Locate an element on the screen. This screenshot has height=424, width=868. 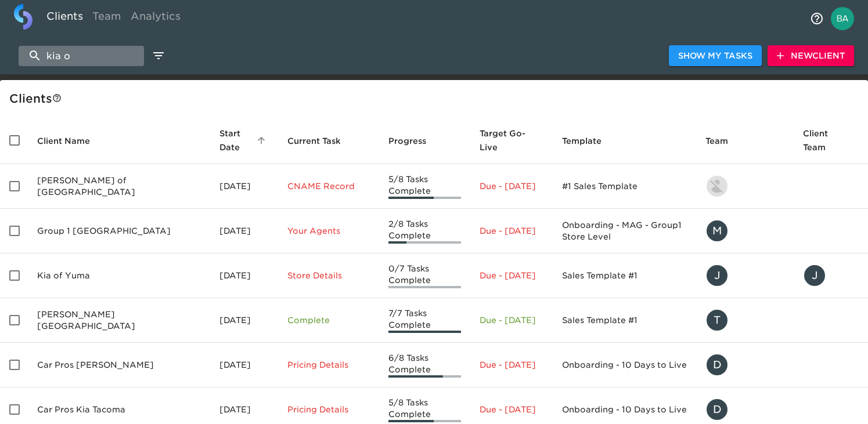
td: Onboarding - MAG - Group1 Store Level is located at coordinates (624, 231).